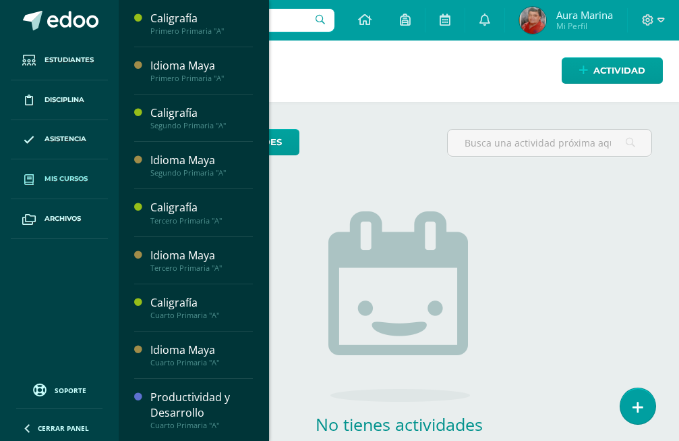 Image resolution: width=679 pixels, height=441 pixels. Describe the element at coordinates (202, 165) in the screenshot. I see `a: Idioma MayaSegundo Primaria "A"` at that location.